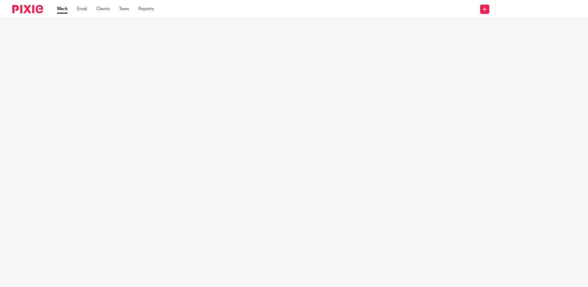  What do you see at coordinates (103, 9) in the screenshot?
I see `a: Clients` at bounding box center [103, 9].